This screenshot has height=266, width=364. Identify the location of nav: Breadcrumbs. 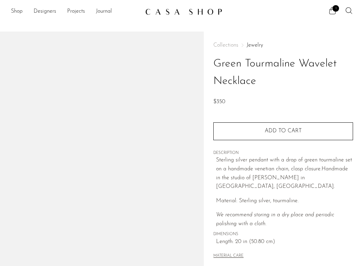
(283, 45).